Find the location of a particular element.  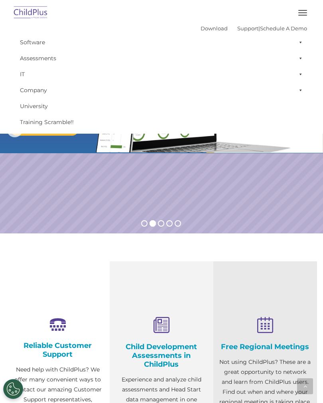

button: Cookies Settings is located at coordinates (13, 389).